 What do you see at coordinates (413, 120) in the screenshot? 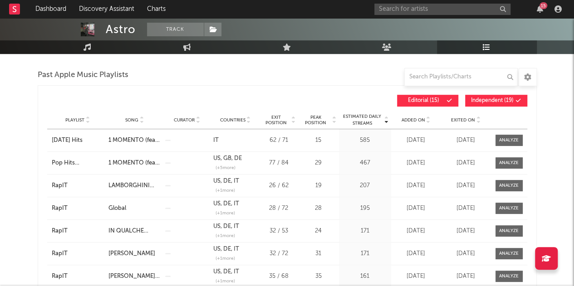
I see `span: Added On` at bounding box center [413, 120].